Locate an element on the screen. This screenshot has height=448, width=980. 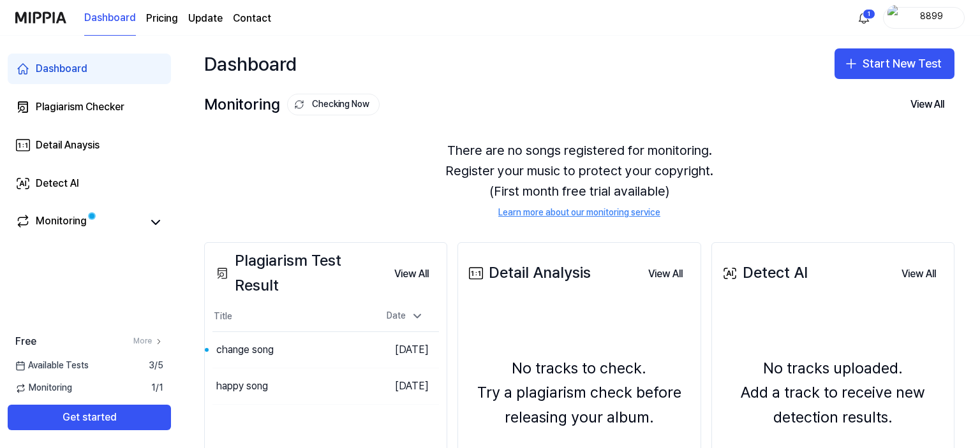
div: Detail Anaysis is located at coordinates (68, 145).